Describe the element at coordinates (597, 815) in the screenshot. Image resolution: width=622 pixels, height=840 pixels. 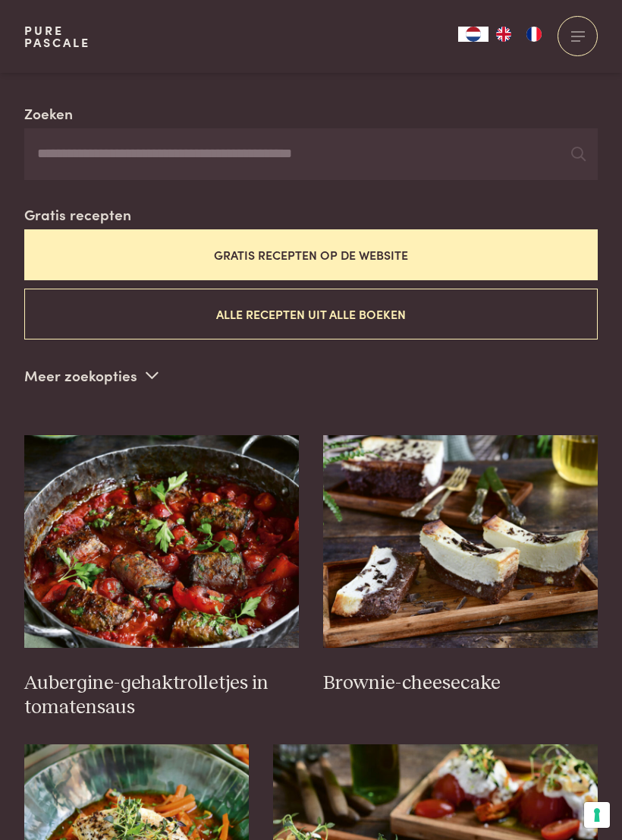
I see `button: Uw voorkeuren voor toestemming voor trackingtechnologieën` at that location.